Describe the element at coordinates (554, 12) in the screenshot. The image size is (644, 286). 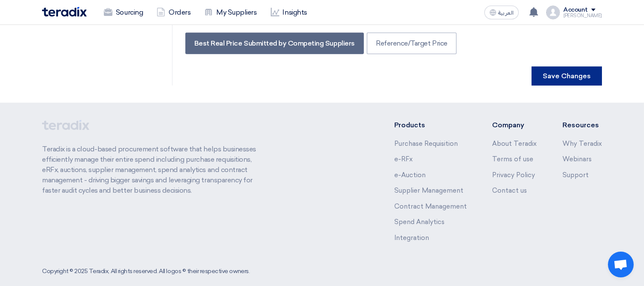
I see `img: profile_test.png` at that location.